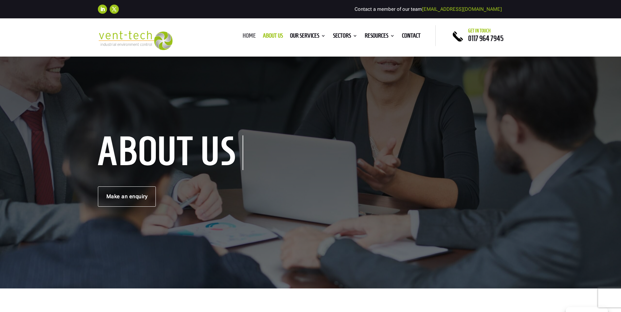 The width and height of the screenshot is (621, 312). I want to click on a: About us, so click(273, 37).